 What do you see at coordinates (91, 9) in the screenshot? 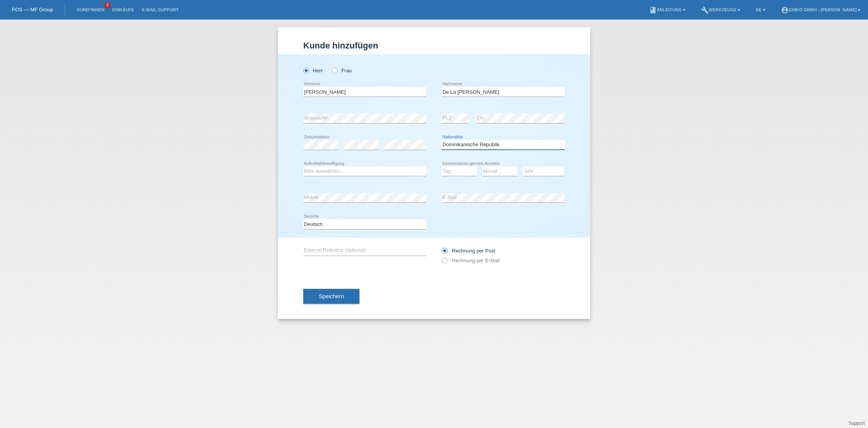
I see `a: Kund*innen` at bounding box center [91, 9].